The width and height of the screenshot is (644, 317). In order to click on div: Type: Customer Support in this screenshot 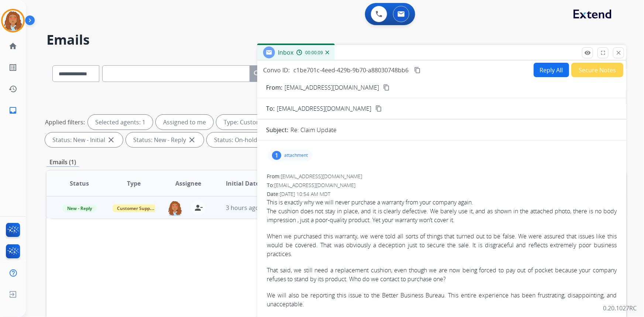, I will do `click(263, 122)`.